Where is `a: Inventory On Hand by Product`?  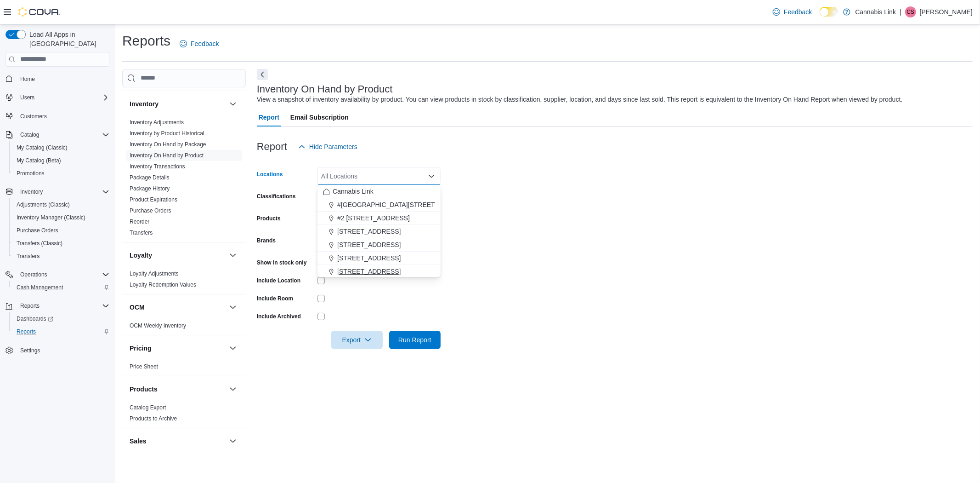 a: Inventory On Hand by Product is located at coordinates (166, 155).